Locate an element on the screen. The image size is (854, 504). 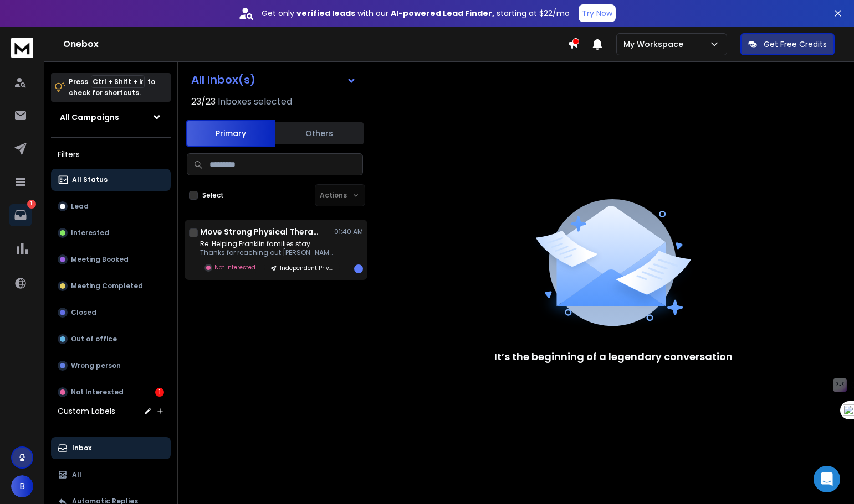
button: Not Interested1 is located at coordinates (111, 392).